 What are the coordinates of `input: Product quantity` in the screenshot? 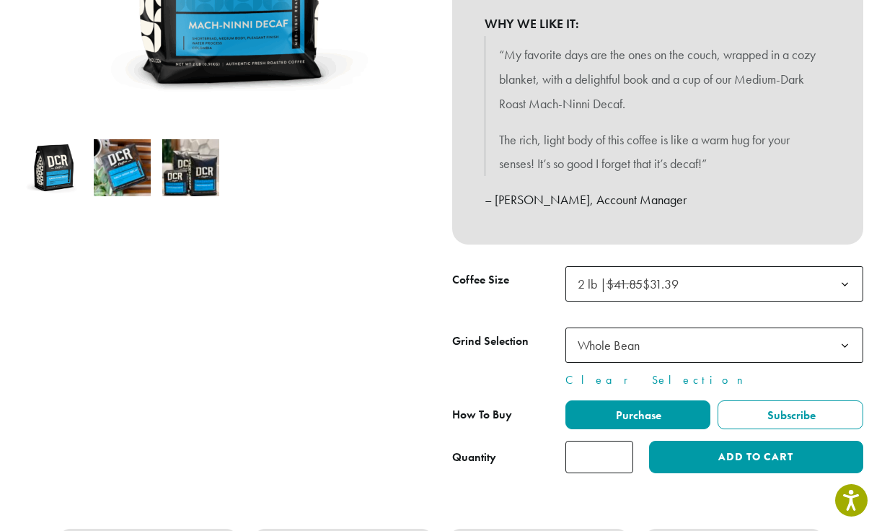 It's located at (599, 457).